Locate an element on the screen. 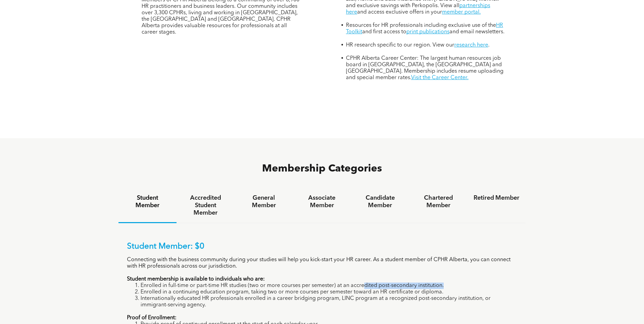  li: Enrolled in full-time or part-time HR studies (two or more courses per semester) at an accredited... is located at coordinates (329, 285).